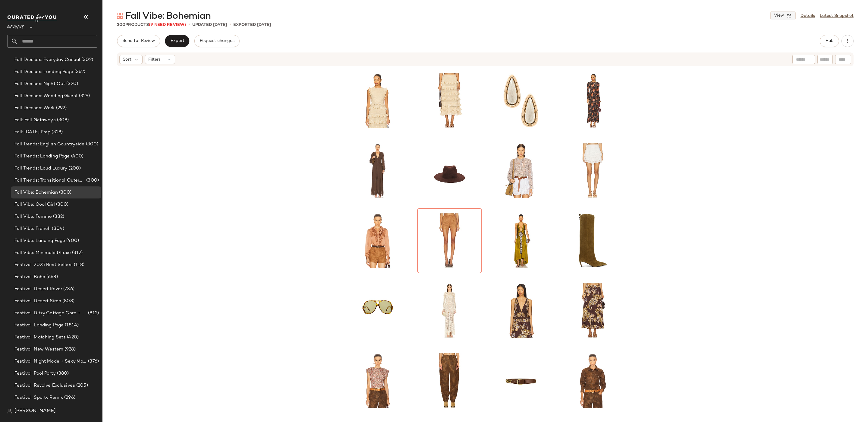 This screenshot has width=868, height=422. I want to click on span: (205), so click(82, 386).